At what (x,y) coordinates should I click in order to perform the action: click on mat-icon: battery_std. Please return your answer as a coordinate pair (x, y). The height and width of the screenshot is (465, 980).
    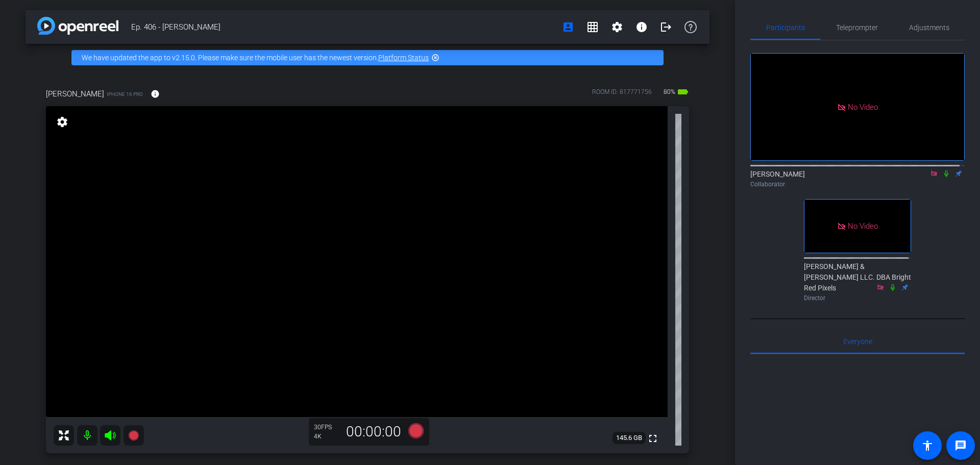
    Looking at the image, I should click on (683, 92).